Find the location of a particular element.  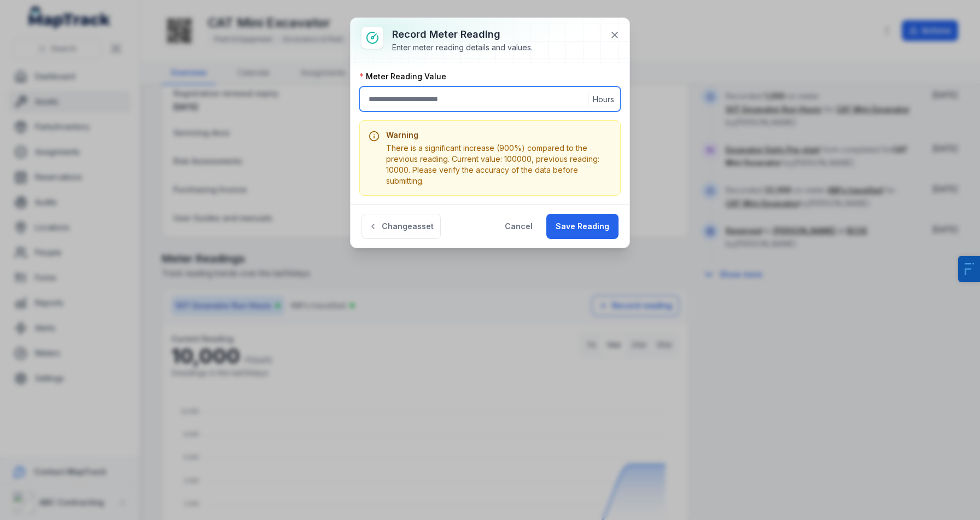

button: Cancel is located at coordinates (519, 226).